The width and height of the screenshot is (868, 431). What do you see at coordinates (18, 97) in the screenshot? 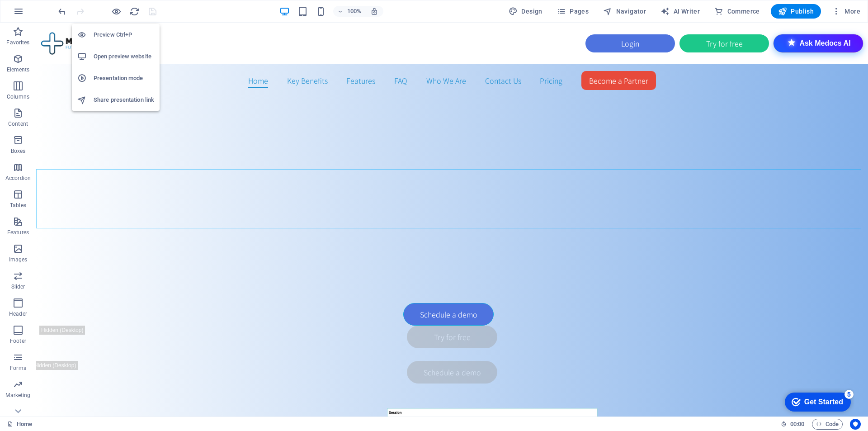
I see `p: Columns` at bounding box center [18, 97].